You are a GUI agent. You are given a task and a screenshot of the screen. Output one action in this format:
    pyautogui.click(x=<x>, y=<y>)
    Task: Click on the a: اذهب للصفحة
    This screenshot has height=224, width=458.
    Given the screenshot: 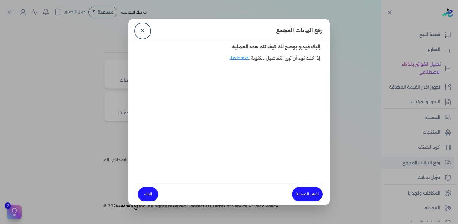 What is the action you would take?
    pyautogui.click(x=308, y=194)
    